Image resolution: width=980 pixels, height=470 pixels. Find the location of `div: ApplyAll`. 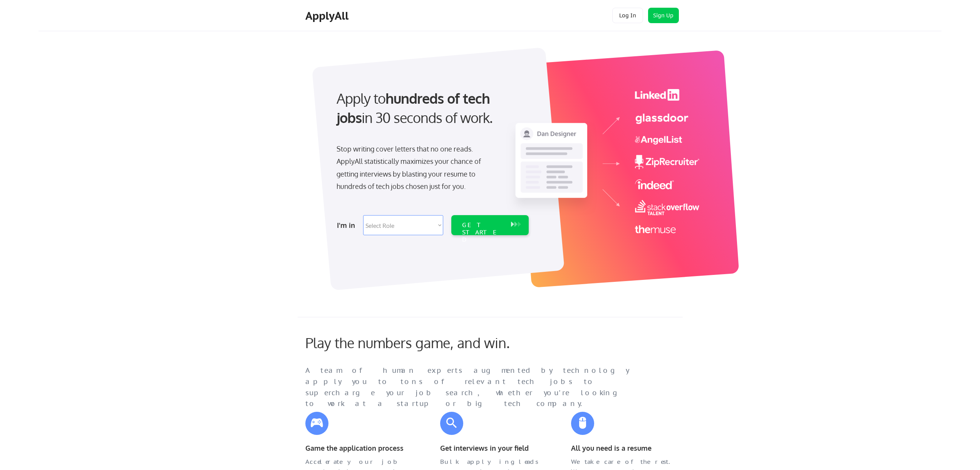

div: ApplyAll is located at coordinates (328, 16).